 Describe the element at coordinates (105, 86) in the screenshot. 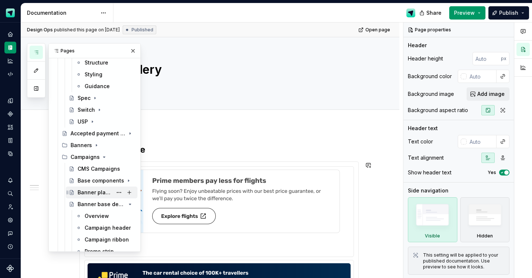

I see `a: Guidance` at that location.